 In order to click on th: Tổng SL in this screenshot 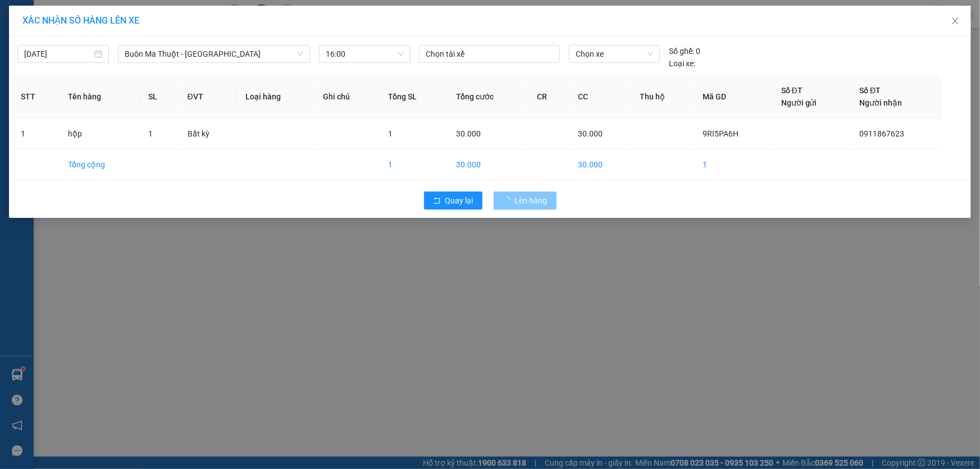, I will do `click(413, 96)`.